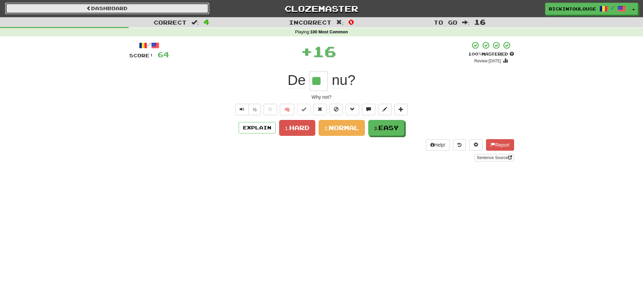 The image size is (643, 307). What do you see at coordinates (351, 22) in the screenshot?
I see `span: 0` at bounding box center [351, 22].